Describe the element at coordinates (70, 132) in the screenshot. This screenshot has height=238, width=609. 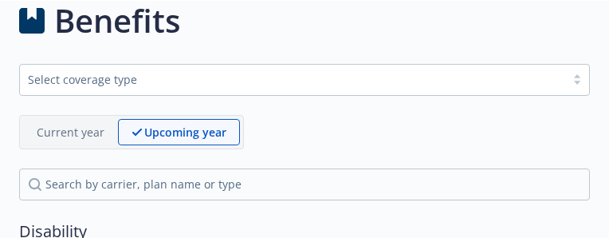
I see `p: Current year` at that location.